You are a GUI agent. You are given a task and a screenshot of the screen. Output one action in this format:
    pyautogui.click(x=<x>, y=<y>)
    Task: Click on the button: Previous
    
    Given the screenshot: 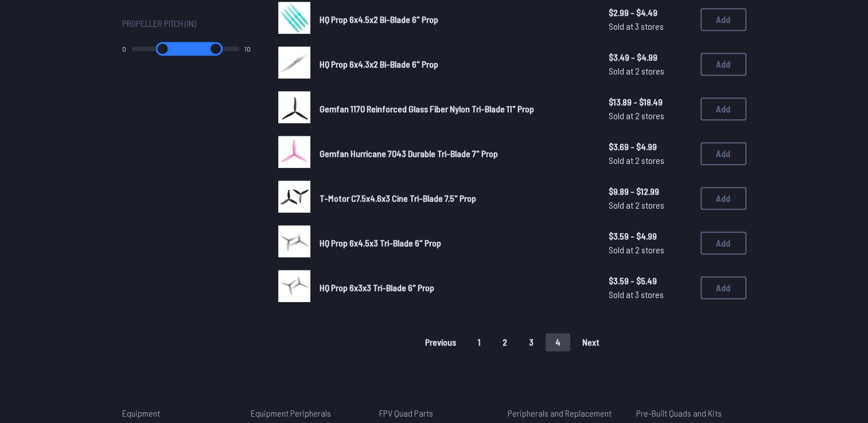 What is the action you would take?
    pyautogui.click(x=441, y=342)
    